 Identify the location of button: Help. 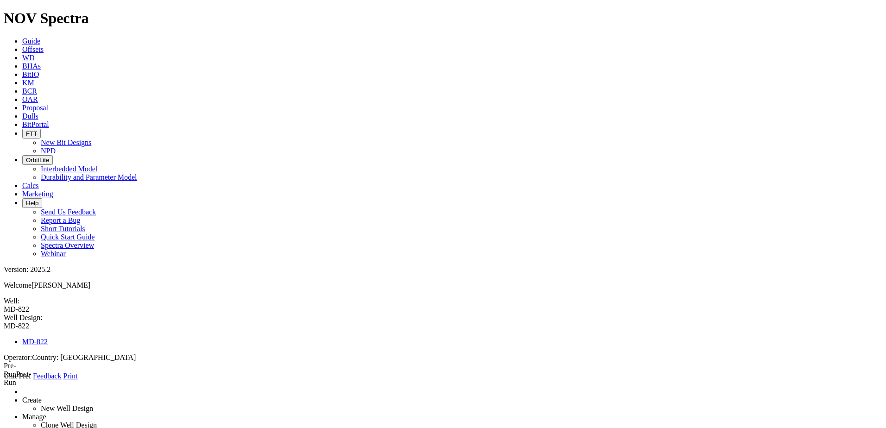
(32, 203).